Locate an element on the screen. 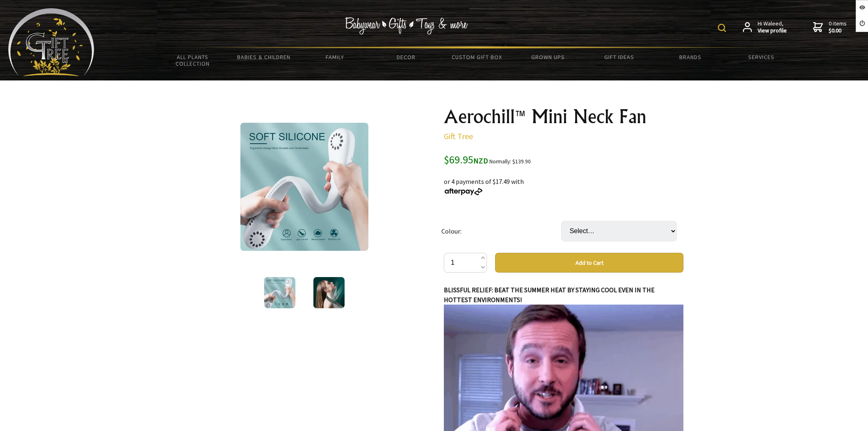 The image size is (868, 431). small: Normally: $139.90 is located at coordinates (510, 161).